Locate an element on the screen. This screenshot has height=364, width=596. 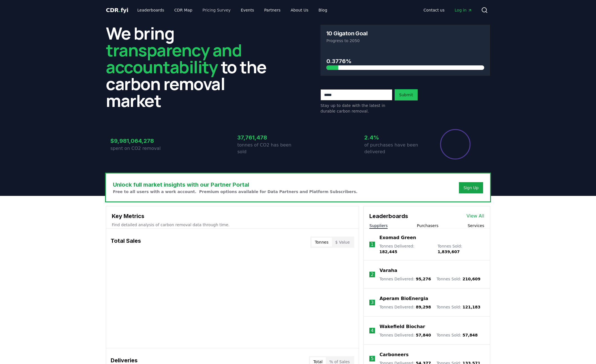
a: Contact us is located at coordinates (434, 10).